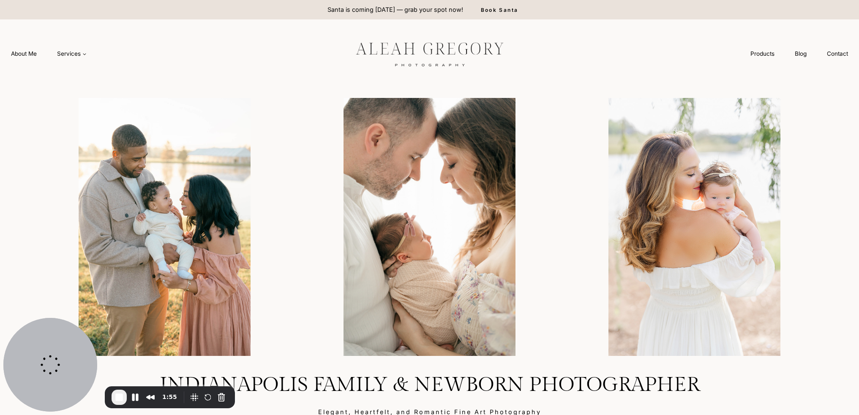  Describe the element at coordinates (429, 385) in the screenshot. I see `h1: Indianapolis Family & Newborn Photographer` at that location.